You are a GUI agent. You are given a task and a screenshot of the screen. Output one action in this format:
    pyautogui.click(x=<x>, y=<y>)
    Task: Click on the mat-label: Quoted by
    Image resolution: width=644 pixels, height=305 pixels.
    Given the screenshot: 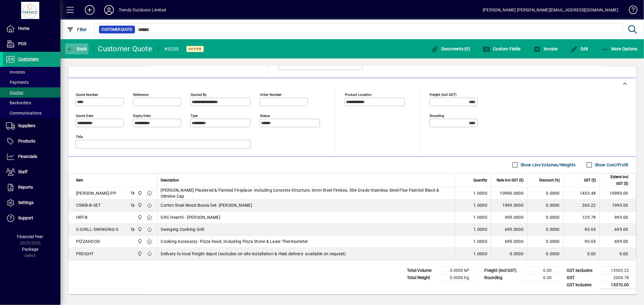 What is the action you would take?
    pyautogui.click(x=198, y=94)
    